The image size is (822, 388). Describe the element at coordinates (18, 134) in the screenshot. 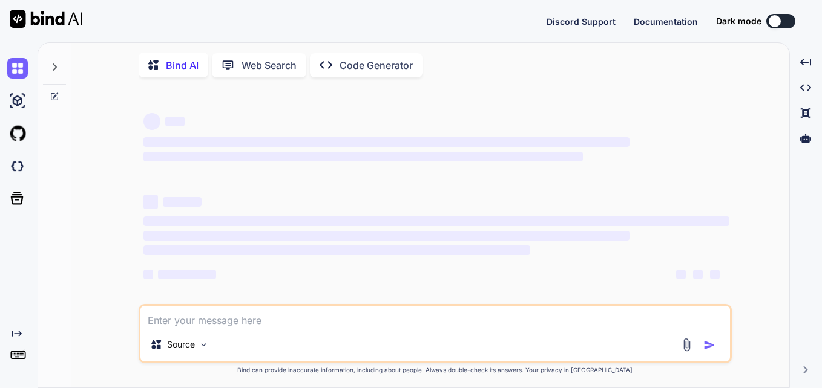

I see `img: githubLight` at that location.